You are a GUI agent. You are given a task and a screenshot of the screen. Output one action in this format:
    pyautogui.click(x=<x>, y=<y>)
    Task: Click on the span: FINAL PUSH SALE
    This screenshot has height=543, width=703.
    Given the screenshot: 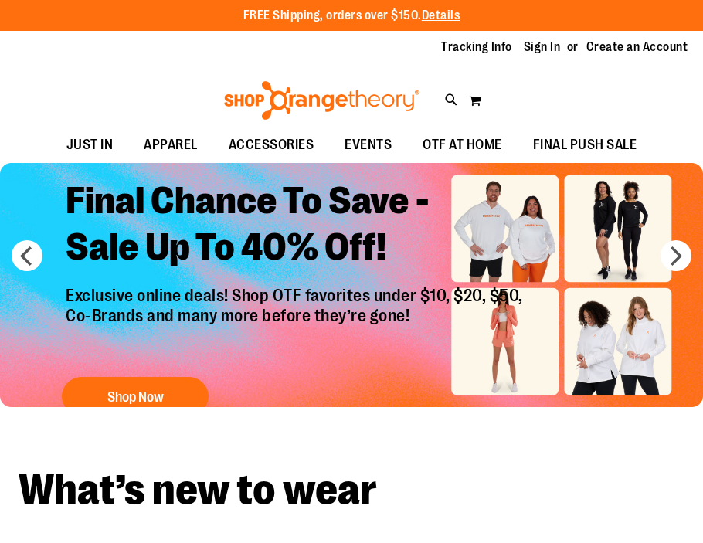 What is the action you would take?
    pyautogui.click(x=585, y=144)
    